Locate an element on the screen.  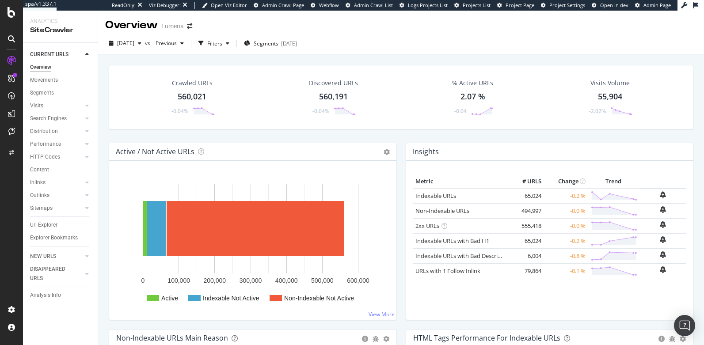
div: Non-Indexable URLs Main Reason is located at coordinates (172, 338).